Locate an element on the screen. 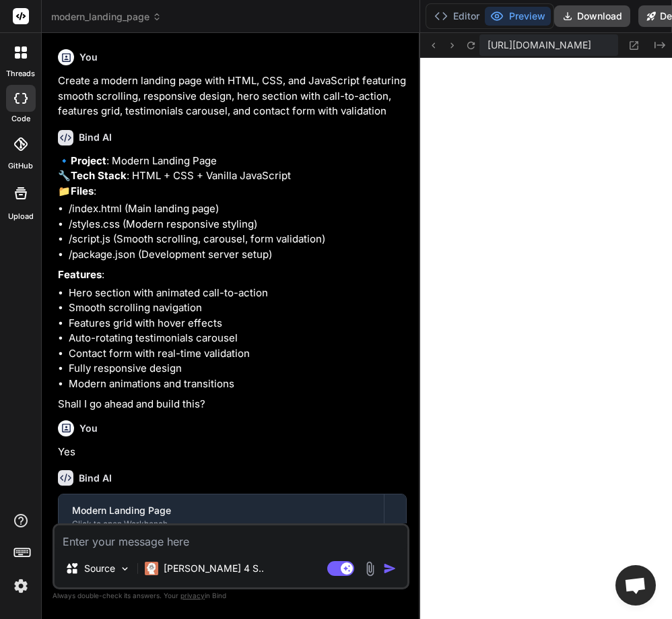  li: Features grid with hover effects is located at coordinates (237, 323).